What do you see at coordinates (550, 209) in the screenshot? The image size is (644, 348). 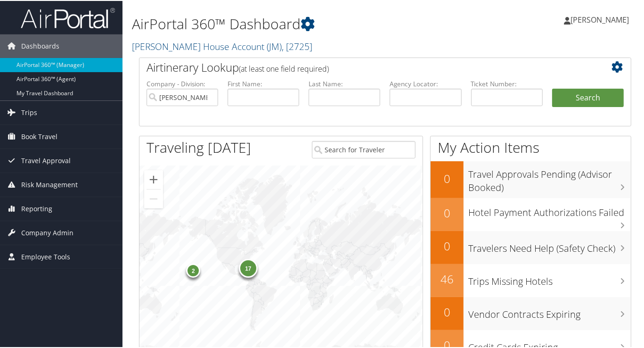 I see `h3: Hotel Payment Authorizations Failed` at bounding box center [550, 209].